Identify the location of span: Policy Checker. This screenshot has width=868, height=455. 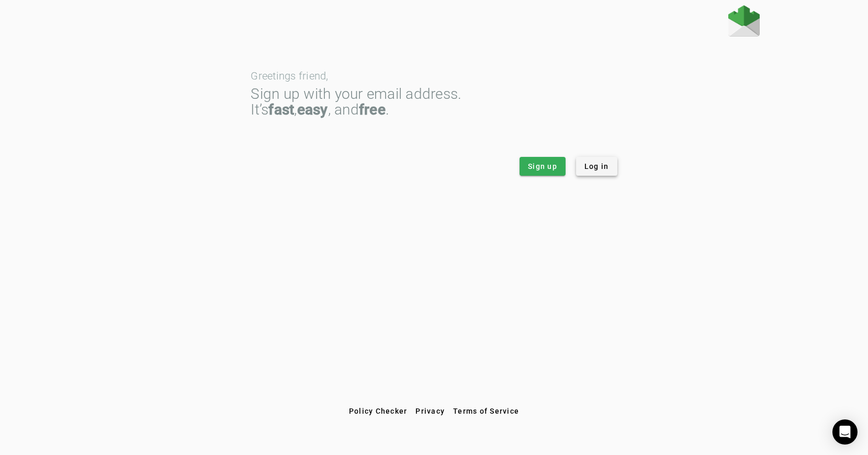
(379, 411).